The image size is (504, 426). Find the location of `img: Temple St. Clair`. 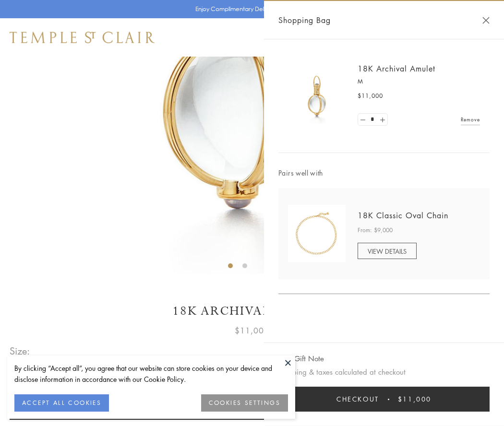

img: Temple St. Clair is located at coordinates (82, 37).